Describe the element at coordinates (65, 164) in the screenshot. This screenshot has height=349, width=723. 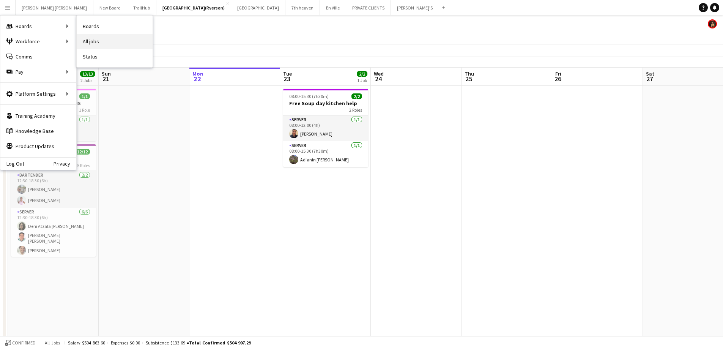
I see `a: Privacy` at that location.